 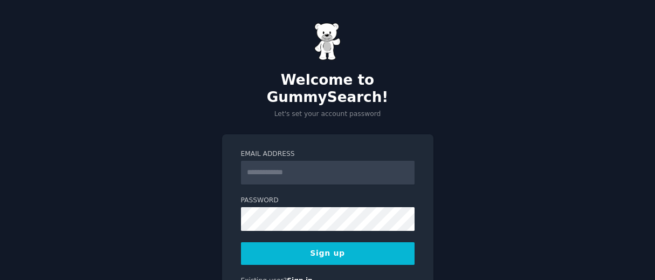 I want to click on p: Let's set your account password, so click(x=328, y=114).